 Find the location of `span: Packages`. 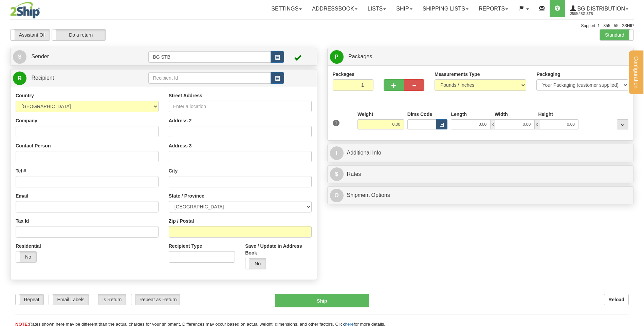

span: Packages is located at coordinates (360, 56).